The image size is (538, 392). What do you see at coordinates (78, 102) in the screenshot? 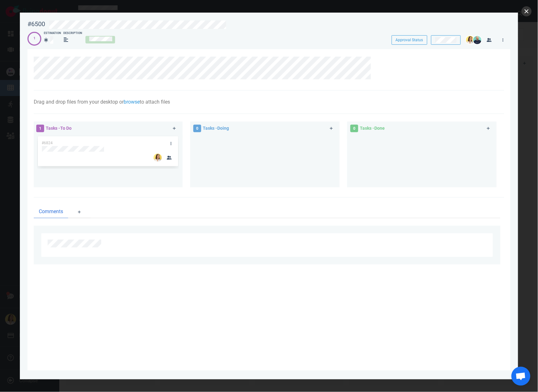
I see `span: Drag and drop files from your desktop or` at bounding box center [78, 102].